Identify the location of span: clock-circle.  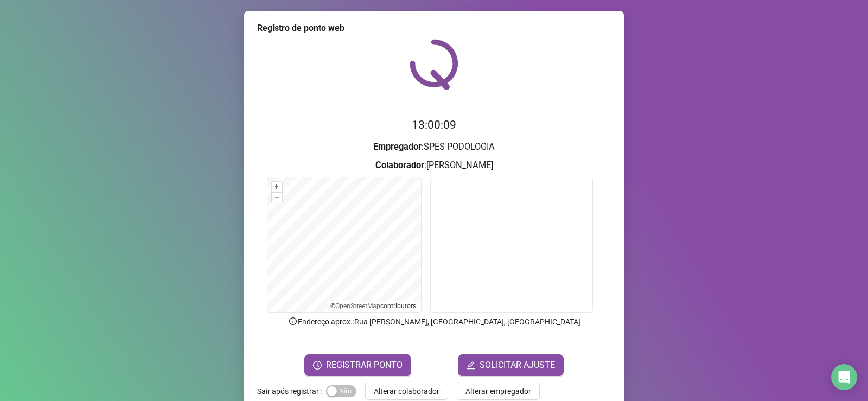
(317, 365).